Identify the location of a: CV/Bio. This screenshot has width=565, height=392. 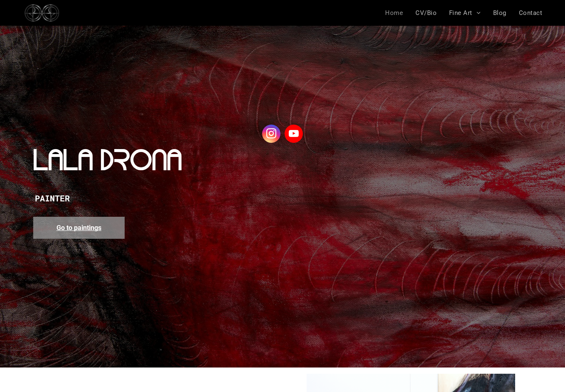
(426, 13).